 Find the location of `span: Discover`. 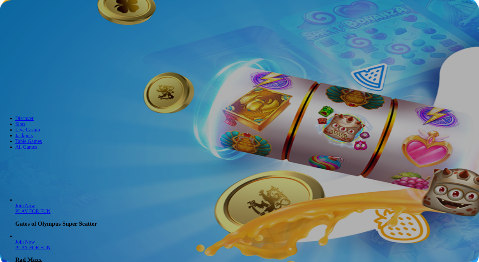

span: Discover is located at coordinates (24, 118).